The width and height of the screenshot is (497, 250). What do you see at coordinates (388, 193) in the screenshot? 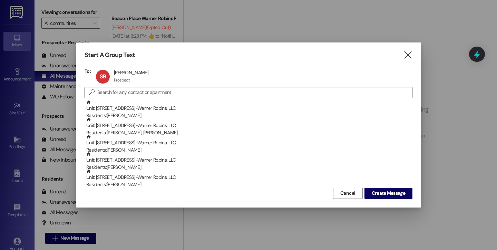
I see `button: Create Message` at bounding box center [388, 193].